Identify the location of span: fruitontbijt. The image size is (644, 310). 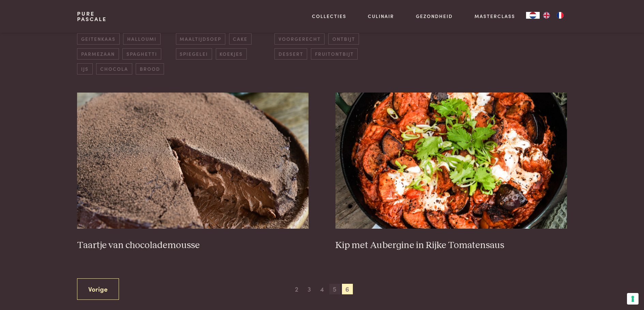
(334, 54).